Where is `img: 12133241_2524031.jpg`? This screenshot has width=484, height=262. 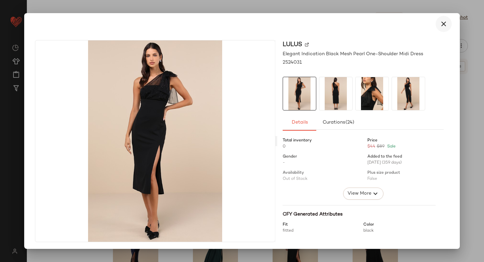 img: 12133241_2524031.jpg is located at coordinates (372, 94).